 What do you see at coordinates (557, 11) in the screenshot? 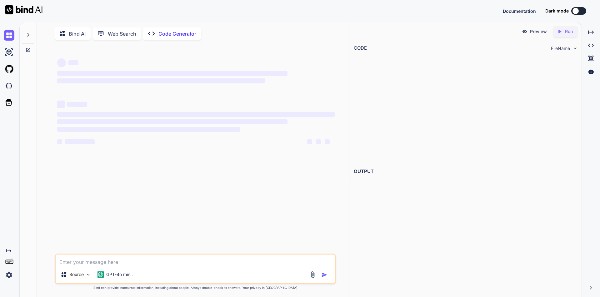
I see `span: Dark mode` at bounding box center [557, 11].